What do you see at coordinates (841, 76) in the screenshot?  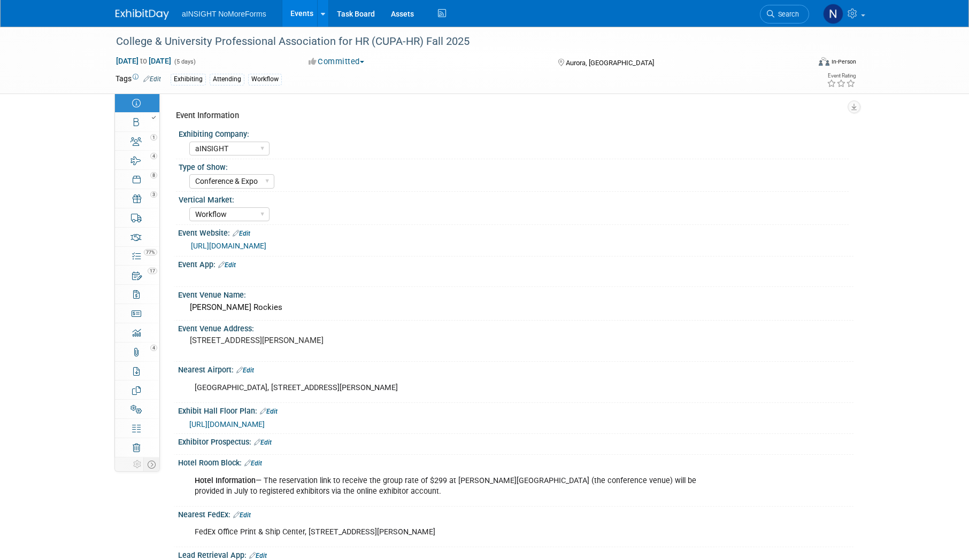 I see `div: Event Rating` at bounding box center [841, 76].